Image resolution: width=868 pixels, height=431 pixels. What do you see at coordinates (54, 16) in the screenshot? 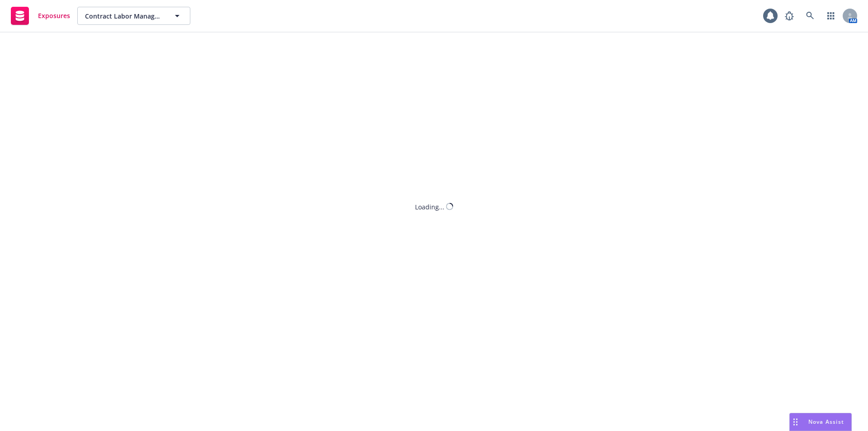
I see `span: Exposures` at bounding box center [54, 16].